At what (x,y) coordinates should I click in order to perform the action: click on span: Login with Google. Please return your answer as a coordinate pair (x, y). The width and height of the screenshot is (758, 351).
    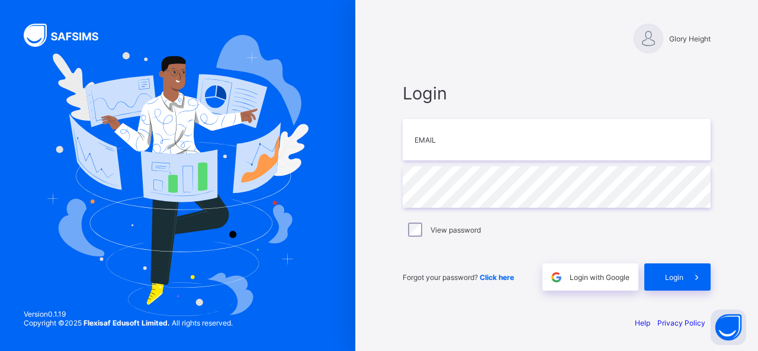
    Looking at the image, I should click on (599, 277).